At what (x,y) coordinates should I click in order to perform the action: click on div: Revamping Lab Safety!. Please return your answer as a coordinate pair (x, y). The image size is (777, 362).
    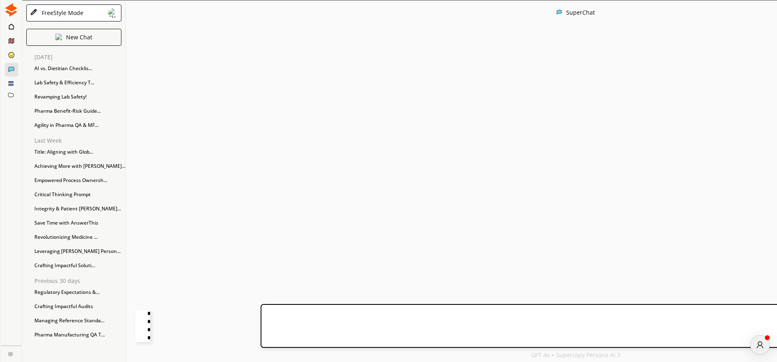
    Looking at the image, I should click on (78, 97).